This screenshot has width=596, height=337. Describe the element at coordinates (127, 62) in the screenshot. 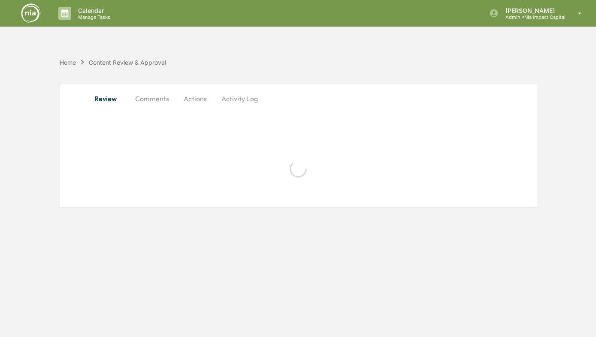

I see `div: Content Review & Approval` at that location.